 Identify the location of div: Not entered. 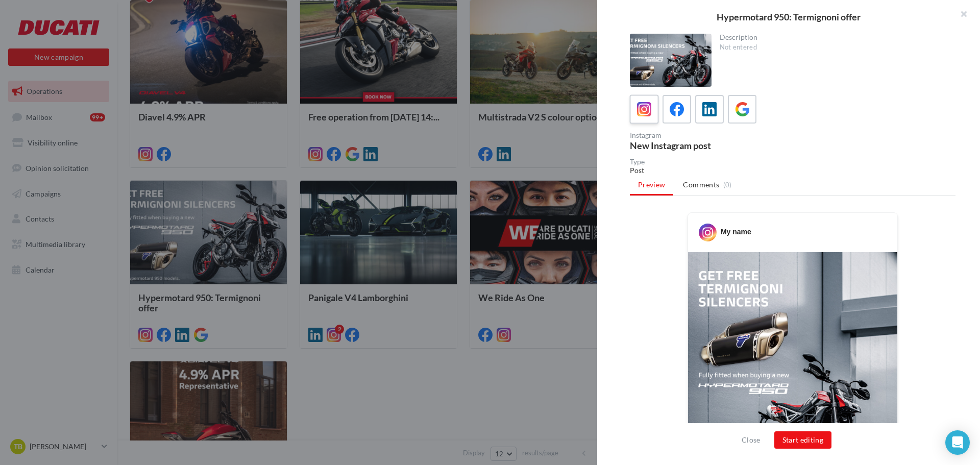
(833, 47).